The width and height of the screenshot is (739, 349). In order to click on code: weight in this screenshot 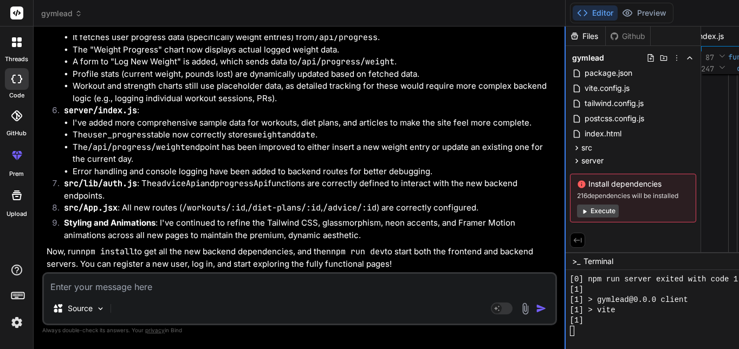, I will do `click(267, 135)`.